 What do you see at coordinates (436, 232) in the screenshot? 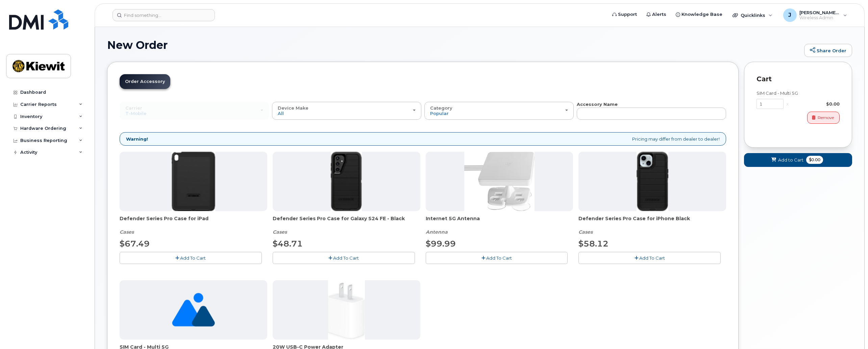
I see `em: Antenna` at bounding box center [436, 232].